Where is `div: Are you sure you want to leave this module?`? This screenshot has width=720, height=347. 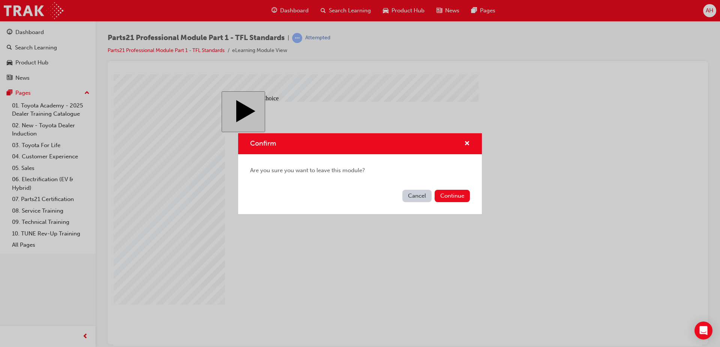 div: Are you sure you want to leave this module? is located at coordinates (360, 171).